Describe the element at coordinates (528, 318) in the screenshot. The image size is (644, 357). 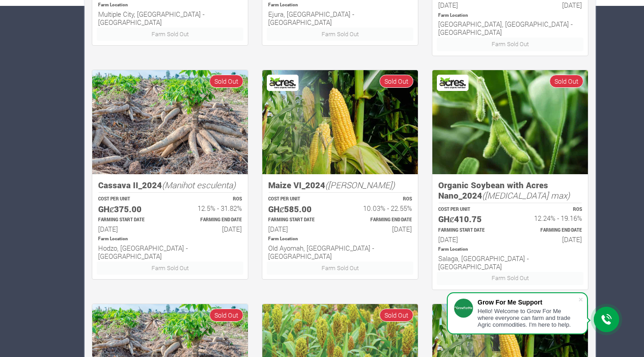
I see `div: Hello! Welcome to Grow For Me where everyone can farm and trade Agric commodities. I'm here to help.` at that location.